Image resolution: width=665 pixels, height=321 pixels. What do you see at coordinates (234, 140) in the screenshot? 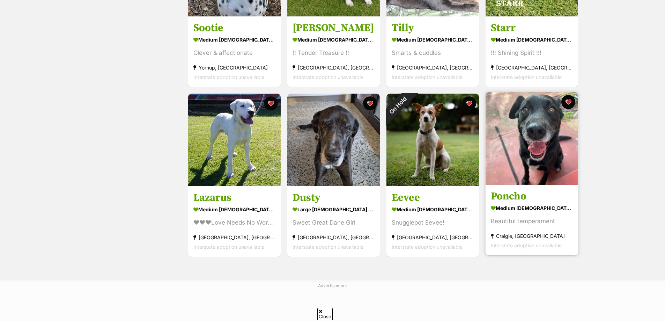
I see `img: Lazarus` at bounding box center [234, 140].